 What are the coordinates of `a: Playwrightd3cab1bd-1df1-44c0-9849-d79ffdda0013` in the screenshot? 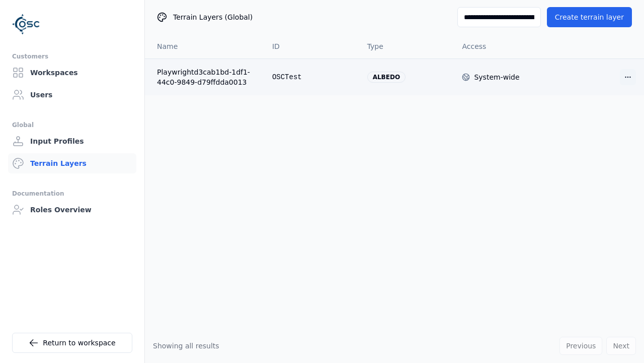 It's located at (207, 77).